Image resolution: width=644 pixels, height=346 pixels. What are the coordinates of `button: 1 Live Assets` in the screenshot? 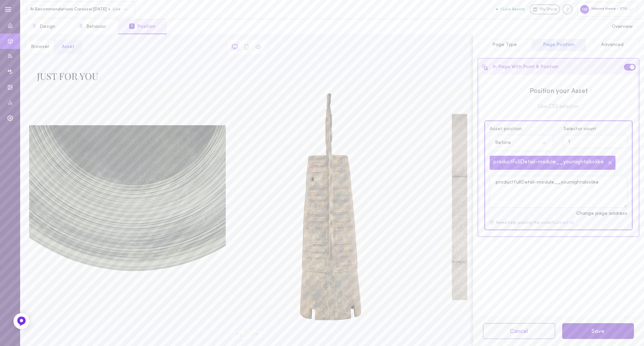 It's located at (510, 9).